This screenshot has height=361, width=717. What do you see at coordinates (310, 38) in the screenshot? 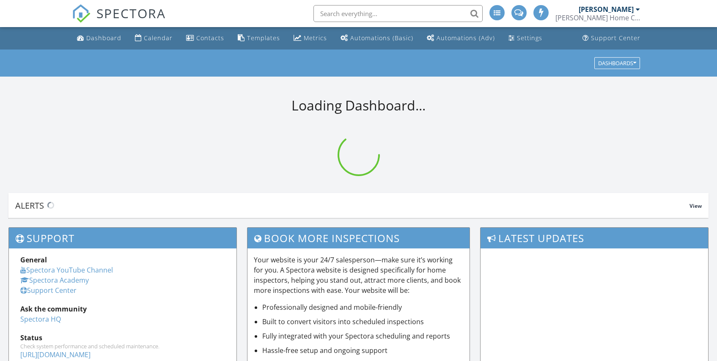
I see `a: Metrics` at bounding box center [310, 38].